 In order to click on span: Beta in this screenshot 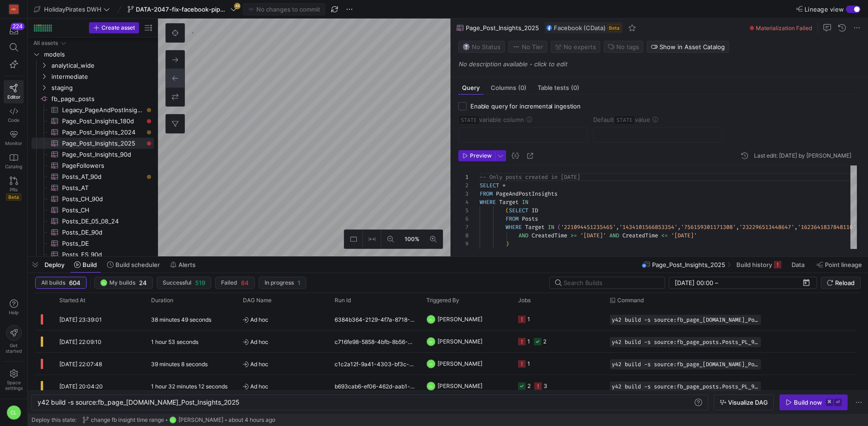, I will do `click(13, 197)`.